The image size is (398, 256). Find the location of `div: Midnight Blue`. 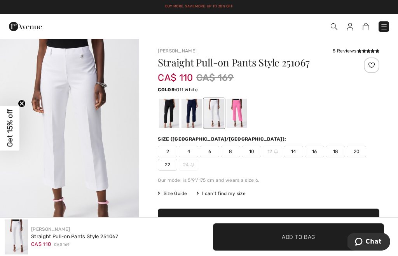

div: Midnight Blue is located at coordinates (192, 113).